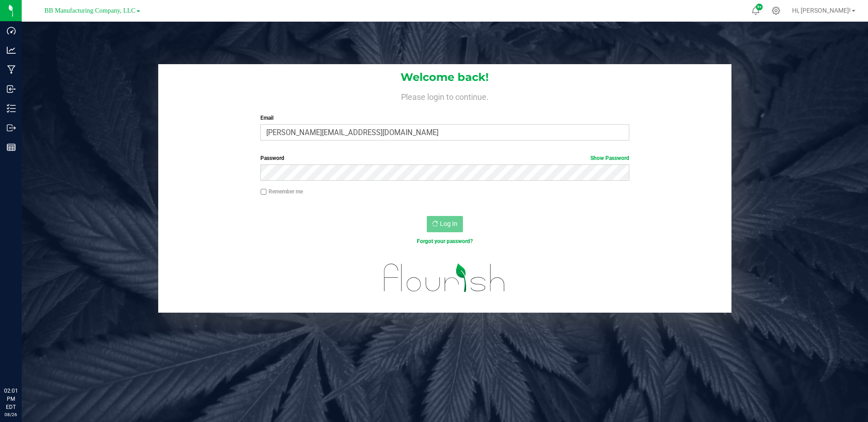  Describe the element at coordinates (11, 109) in the screenshot. I see `inline-svg: Inventory` at that location.